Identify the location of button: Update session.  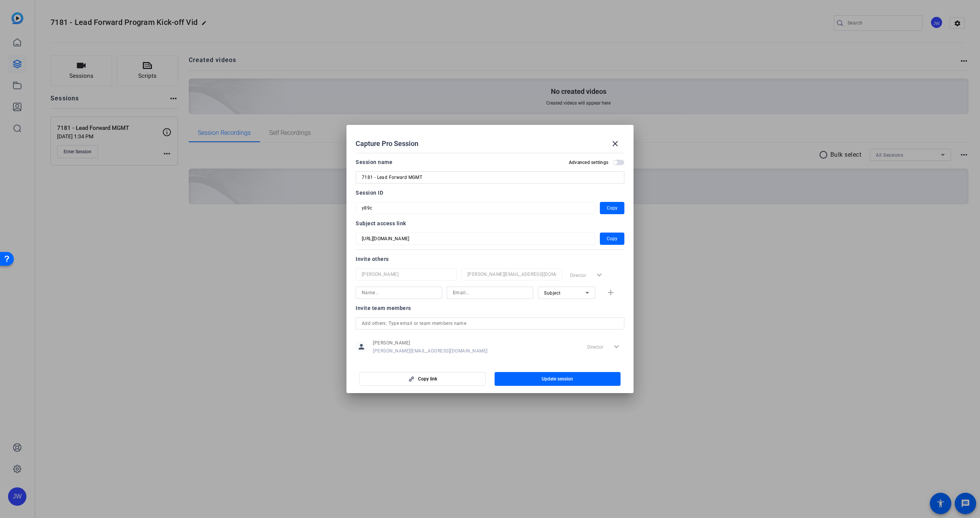
(558, 379).